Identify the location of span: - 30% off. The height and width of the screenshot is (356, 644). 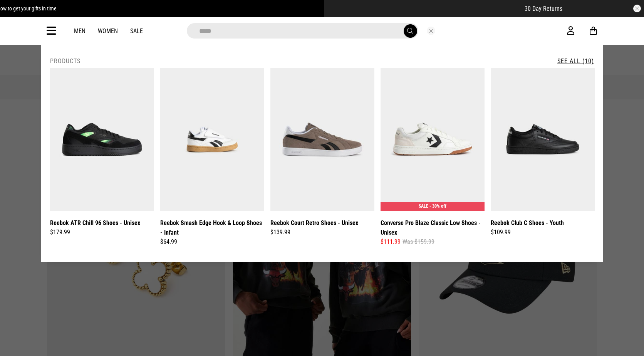
(438, 206).